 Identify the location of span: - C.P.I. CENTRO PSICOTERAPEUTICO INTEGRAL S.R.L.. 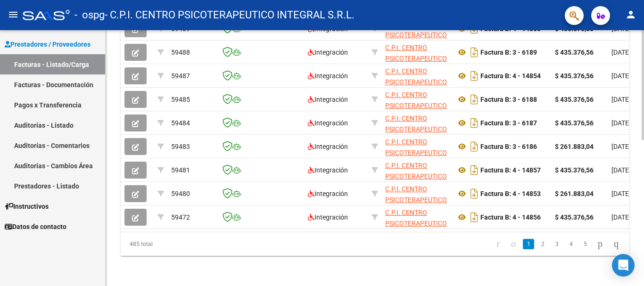
(230, 15).